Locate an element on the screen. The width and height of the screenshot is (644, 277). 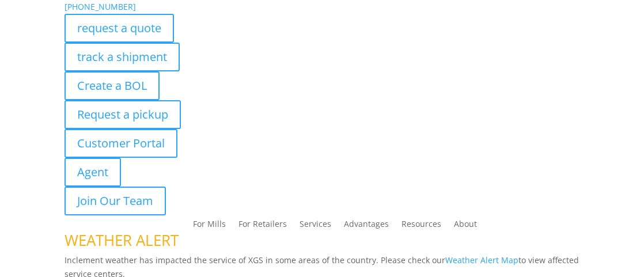
a: Resources is located at coordinates (421, 226).